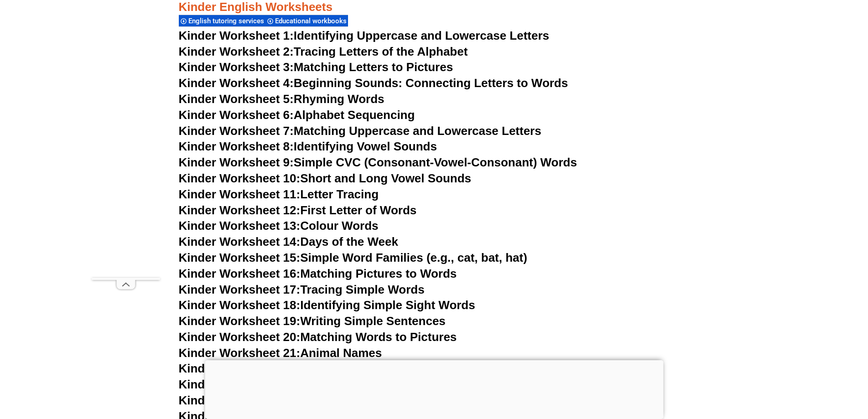  Describe the element at coordinates (288, 241) in the screenshot. I see `a: Kinder Worksheet 14:Days of the Week` at that location.